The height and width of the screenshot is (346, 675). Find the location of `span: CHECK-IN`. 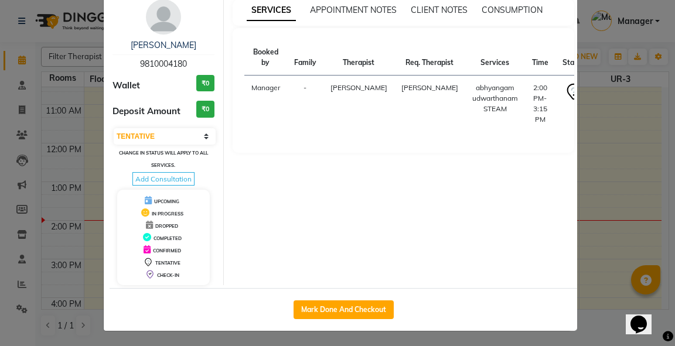

span: CHECK-IN is located at coordinates (168, 275).